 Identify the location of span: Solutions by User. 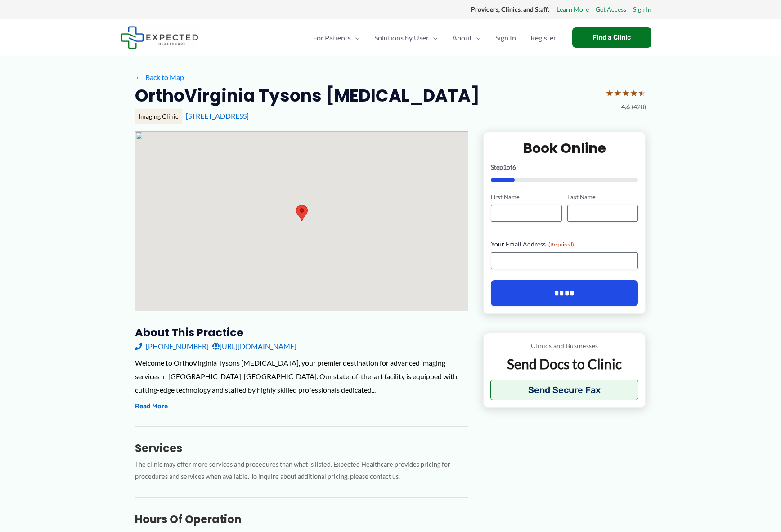
(401, 37).